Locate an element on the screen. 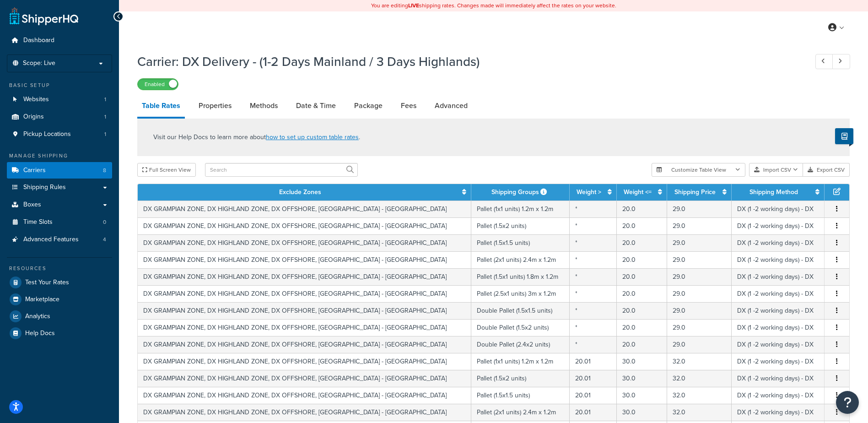 This screenshot has height=423, width=868. td: Pallet (2x1 units) 2.4m x 1.2m is located at coordinates (520, 260).